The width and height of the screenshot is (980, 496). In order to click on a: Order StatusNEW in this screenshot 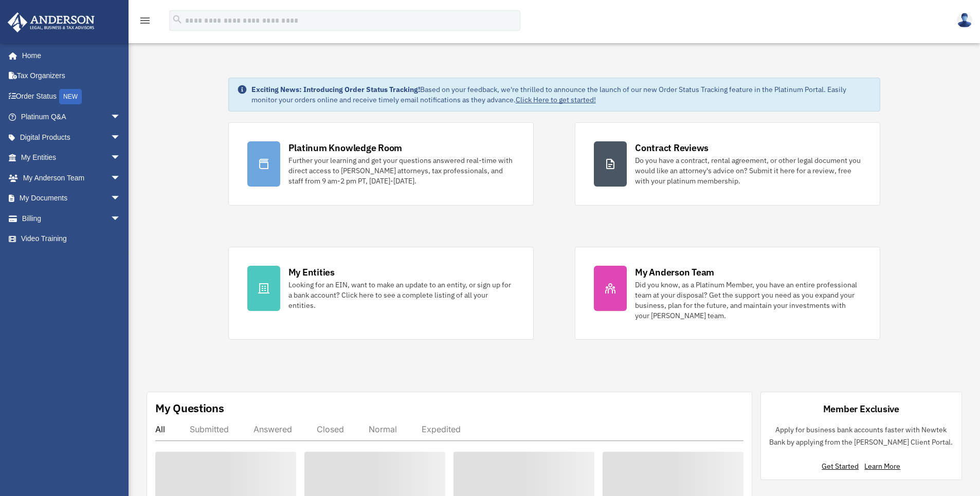, I will do `click(71, 96)`.